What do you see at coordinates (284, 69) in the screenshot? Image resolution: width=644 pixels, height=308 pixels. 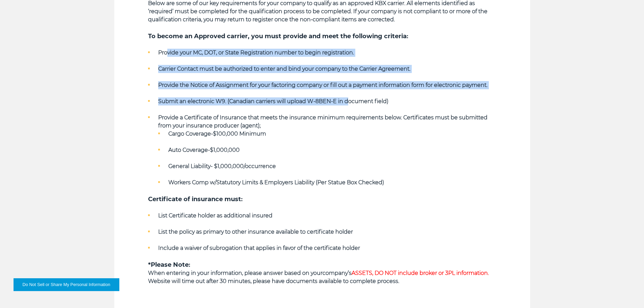 I see `strong: Carrier Contact must be authorized to enter and bind your company to the Carrier Agreement.` at bounding box center [284, 69].